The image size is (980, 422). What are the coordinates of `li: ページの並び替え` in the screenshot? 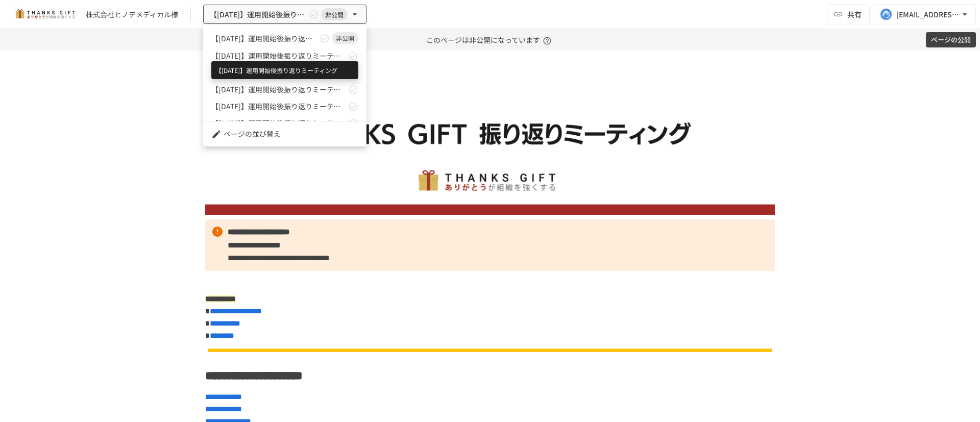 It's located at (285, 134).